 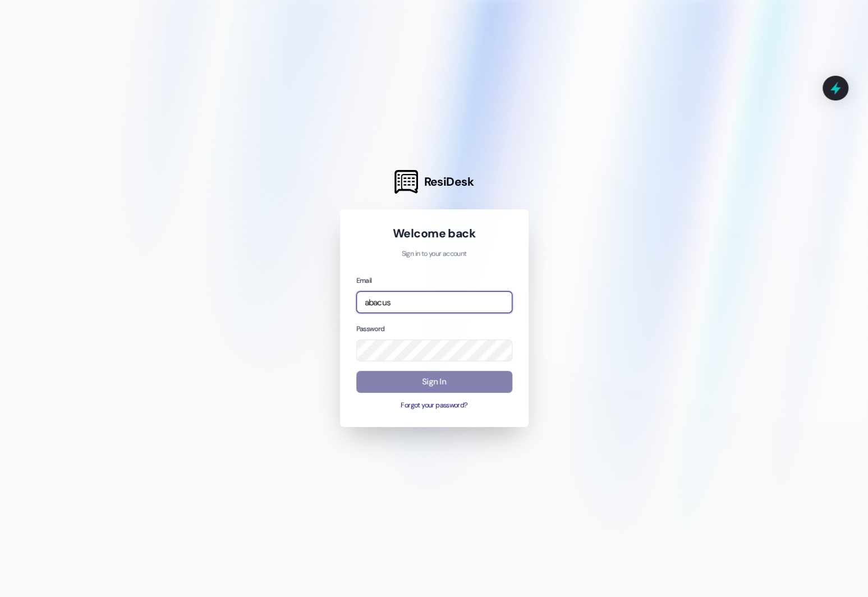 I want to click on label: Email, so click(x=364, y=280).